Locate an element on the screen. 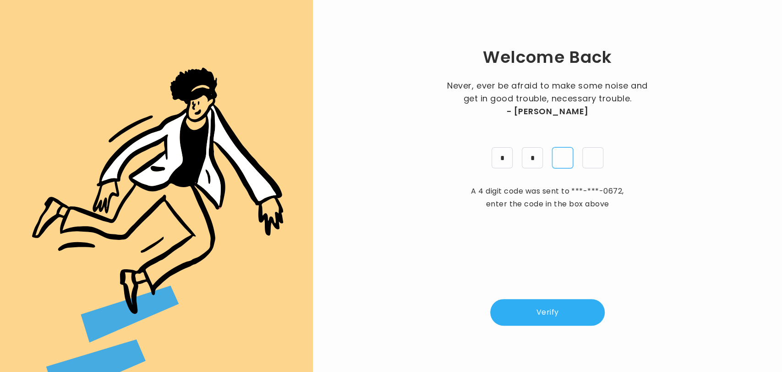  h1: Welcome Back is located at coordinates (547, 57).